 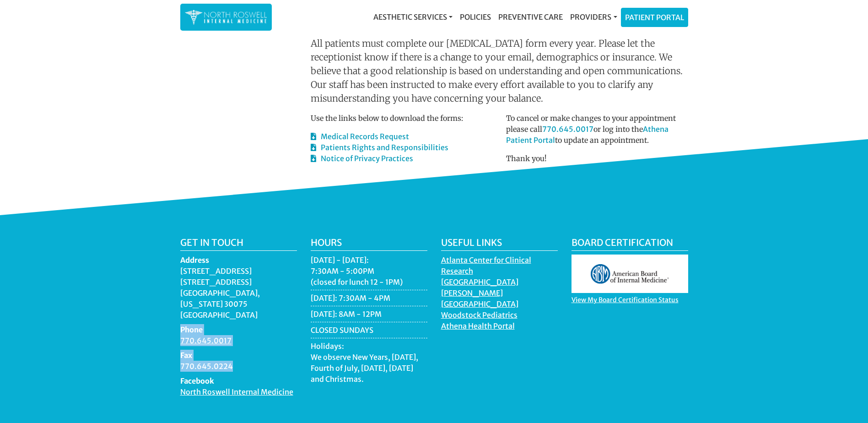 I want to click on img: aboim_logo.gif, so click(x=630, y=274).